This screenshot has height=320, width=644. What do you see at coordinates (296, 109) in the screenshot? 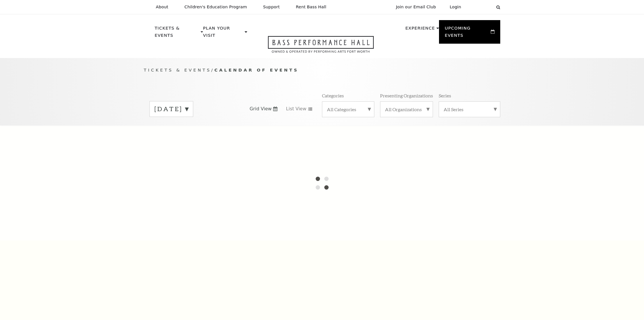
I see `span: List View` at bounding box center [296, 109].